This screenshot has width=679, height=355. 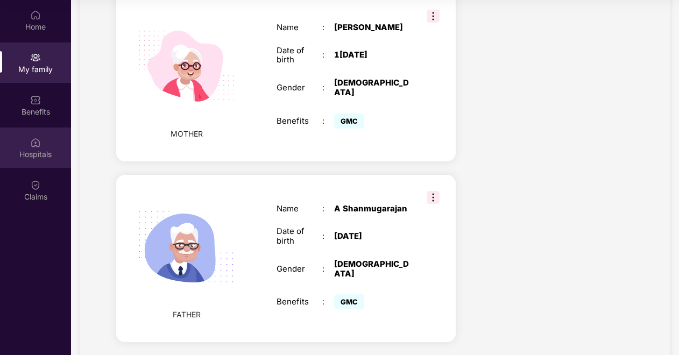 I want to click on span: FATHER, so click(x=187, y=315).